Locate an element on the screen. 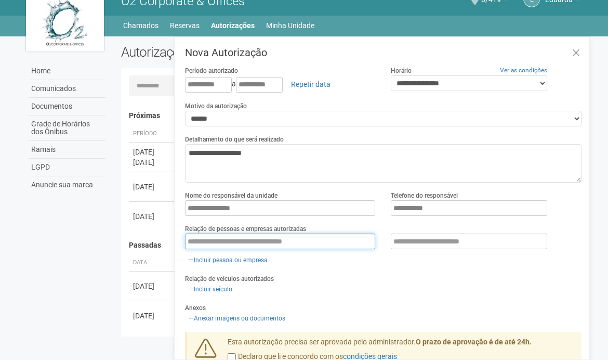 The image size is (608, 360). div: a is located at coordinates (280, 84).